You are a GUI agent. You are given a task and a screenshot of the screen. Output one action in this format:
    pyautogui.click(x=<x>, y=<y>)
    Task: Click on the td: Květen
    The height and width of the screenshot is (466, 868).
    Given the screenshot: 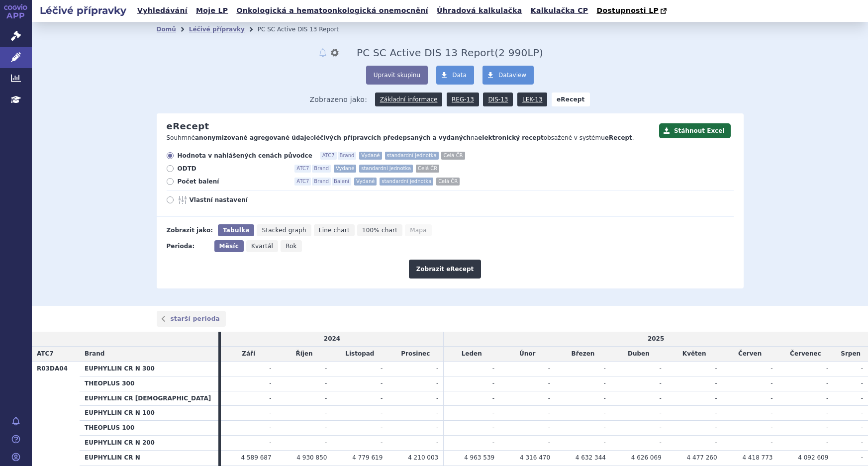 What is the action you would take?
    pyautogui.click(x=694, y=354)
    